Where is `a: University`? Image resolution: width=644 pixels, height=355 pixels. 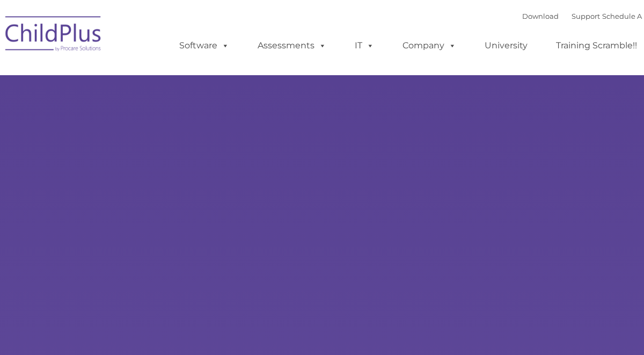 a: University is located at coordinates (505, 46).